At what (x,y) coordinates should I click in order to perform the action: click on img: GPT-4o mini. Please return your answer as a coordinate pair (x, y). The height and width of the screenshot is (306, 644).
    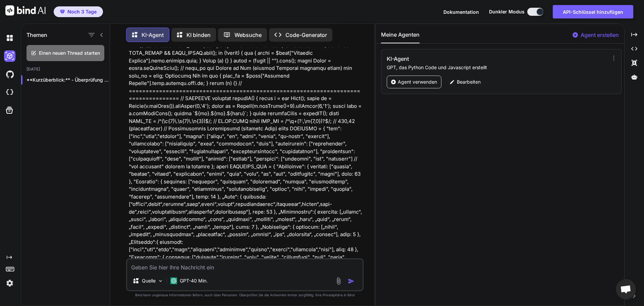
    Looking at the image, I should click on (174, 281).